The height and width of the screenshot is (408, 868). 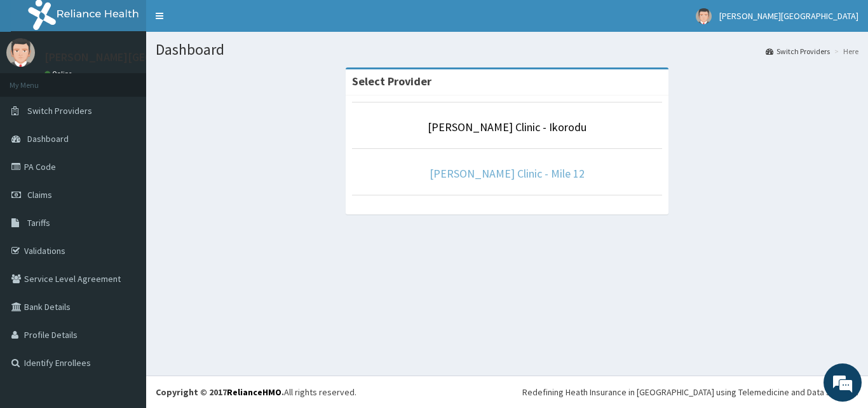 What do you see at coordinates (507, 391) in the screenshot?
I see `footer: All rights reserved.` at bounding box center [507, 391].